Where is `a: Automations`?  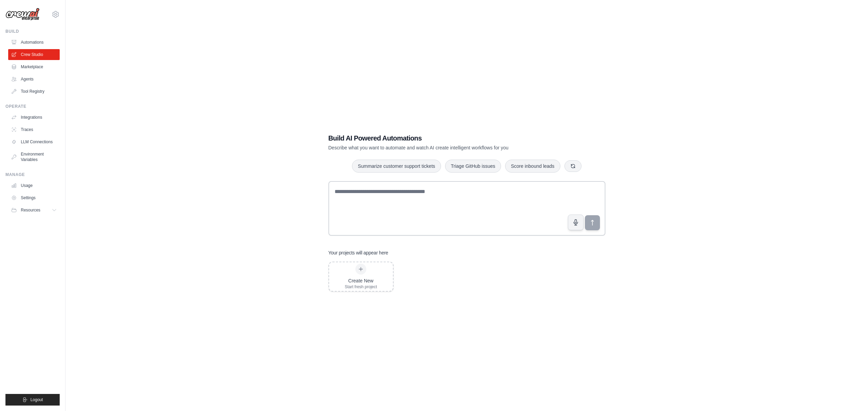
a: Automations is located at coordinates (34, 42).